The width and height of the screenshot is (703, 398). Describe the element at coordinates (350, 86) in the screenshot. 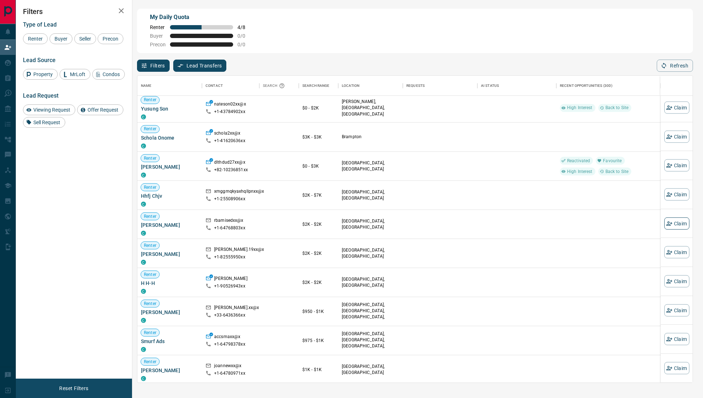

I see `div: Location` at that location.